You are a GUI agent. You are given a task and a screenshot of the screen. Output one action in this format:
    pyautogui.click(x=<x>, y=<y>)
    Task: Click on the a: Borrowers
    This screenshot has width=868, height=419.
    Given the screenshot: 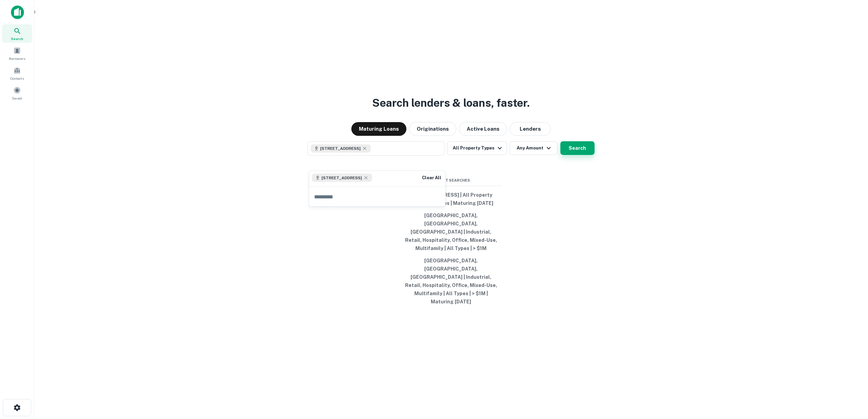 What is the action you would take?
    pyautogui.click(x=17, y=53)
    